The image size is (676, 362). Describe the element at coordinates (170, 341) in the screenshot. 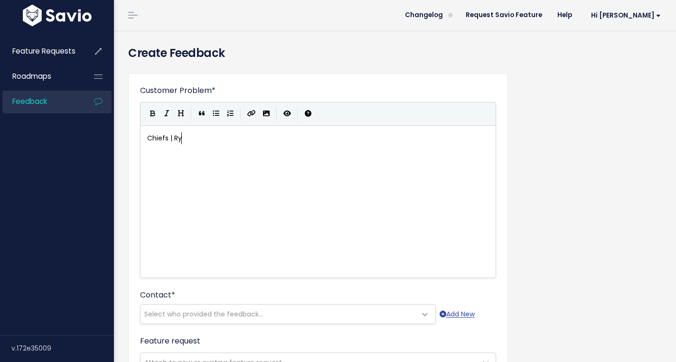

I see `label: Feature request` at that location.